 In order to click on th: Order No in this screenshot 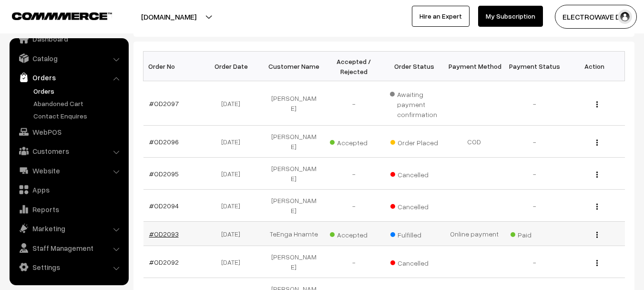, I will do `click(174, 66)`.